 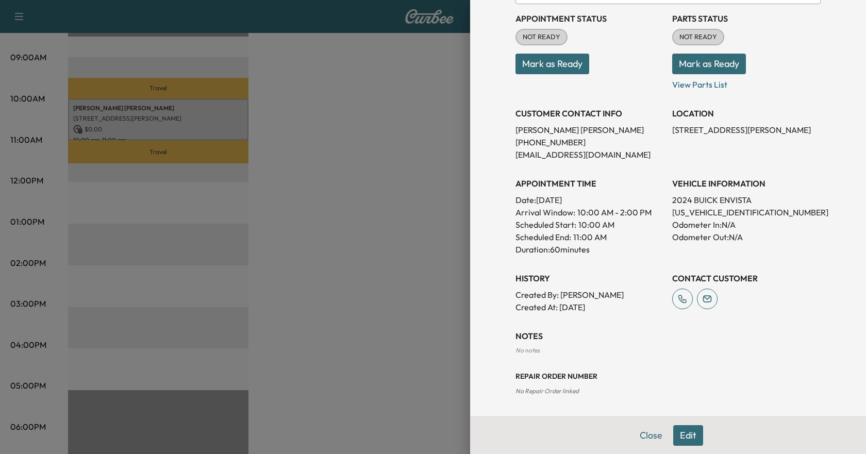 I want to click on h3: CUSTOMER CONTACT INFO, so click(x=590, y=113).